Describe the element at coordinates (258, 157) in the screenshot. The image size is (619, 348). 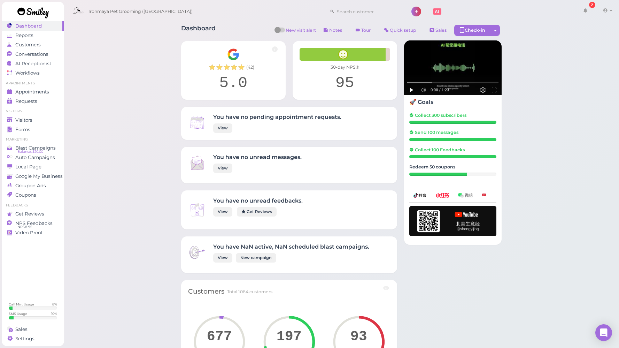
I see `h4: You have no unread messages.` at that location.